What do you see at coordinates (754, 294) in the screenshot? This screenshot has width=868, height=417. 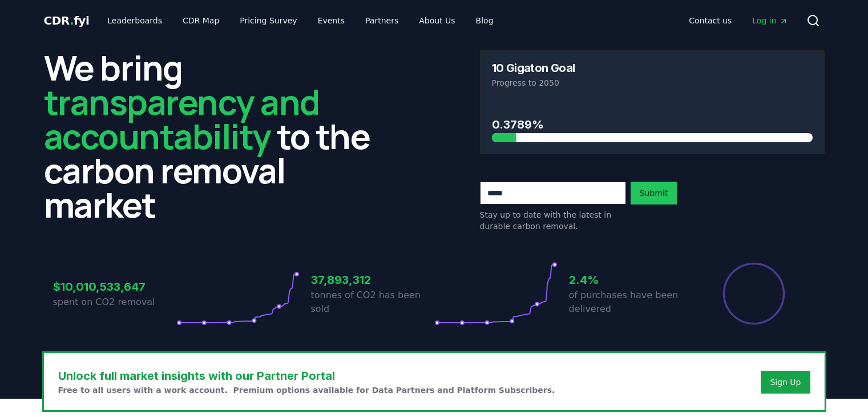 I see `div: Percentage of sales delivered` at bounding box center [754, 294].